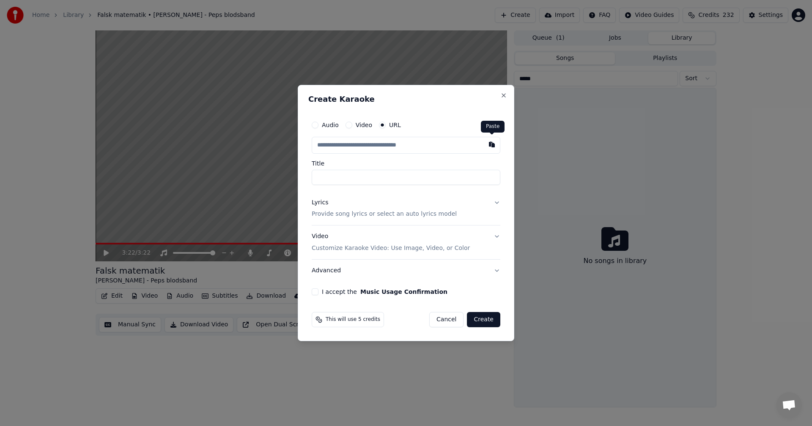  What do you see at coordinates (406, 271) in the screenshot?
I see `button: Advanced` at bounding box center [406, 271].